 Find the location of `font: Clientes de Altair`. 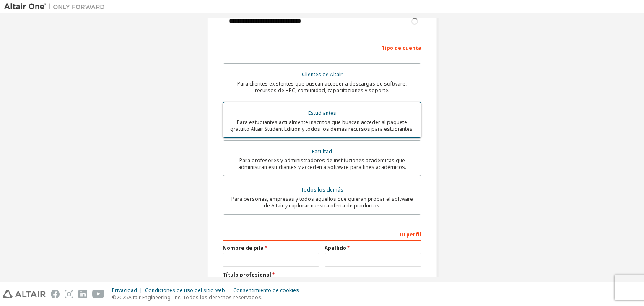

font: Clientes de Altair is located at coordinates (322, 74).